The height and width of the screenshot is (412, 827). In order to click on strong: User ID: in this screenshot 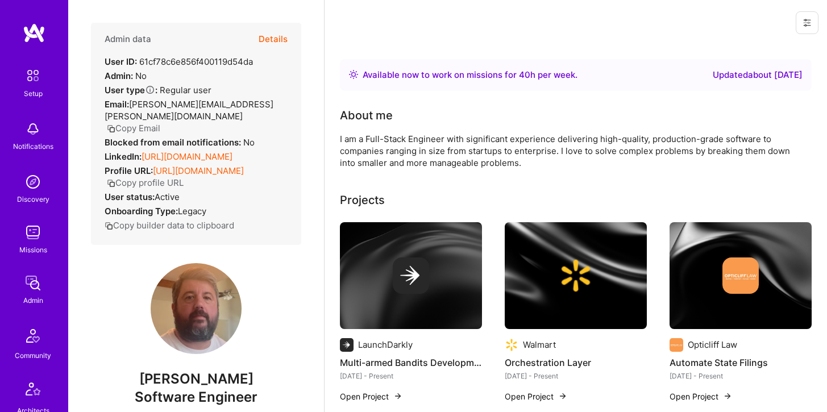, I will do `click(121, 61)`.